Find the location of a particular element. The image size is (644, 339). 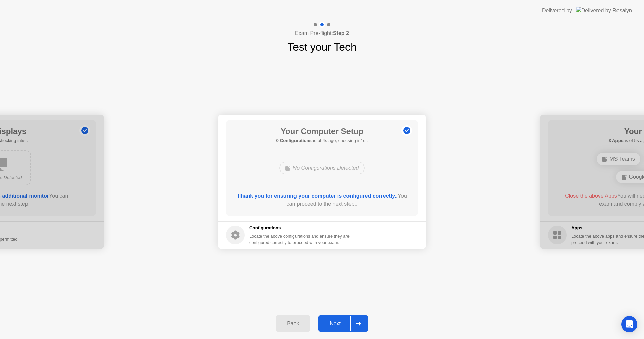

h4: Exam Pre-flight: is located at coordinates (322, 33).